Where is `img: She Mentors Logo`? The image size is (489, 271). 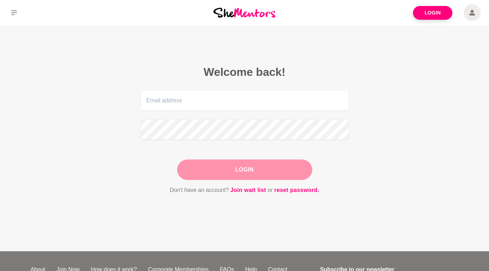 img: She Mentors Logo is located at coordinates (245, 12).